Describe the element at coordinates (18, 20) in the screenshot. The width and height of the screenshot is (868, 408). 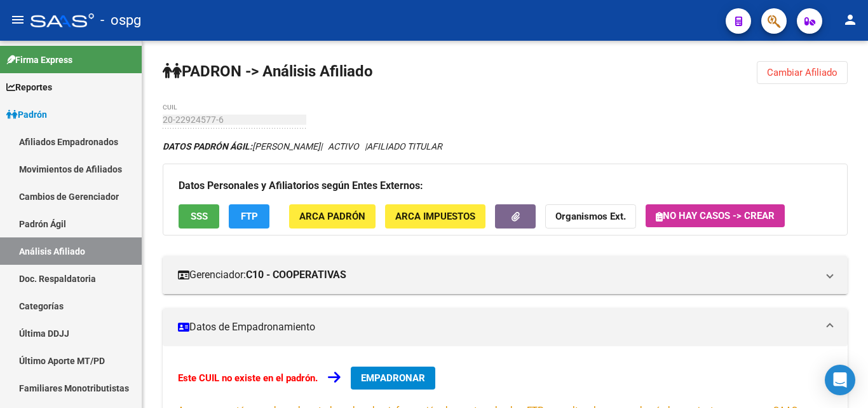
I see `mat-icon: menu` at that location.